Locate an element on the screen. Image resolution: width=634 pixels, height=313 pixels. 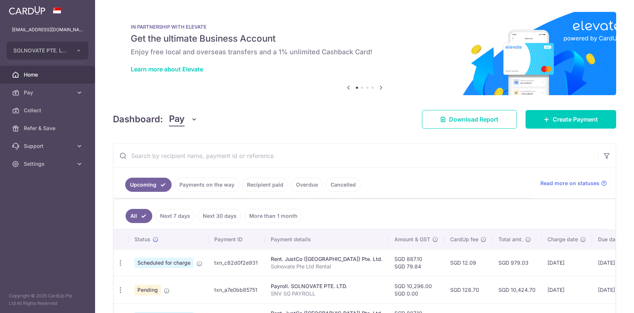
span: Read more on statuses is located at coordinates (569, 183).